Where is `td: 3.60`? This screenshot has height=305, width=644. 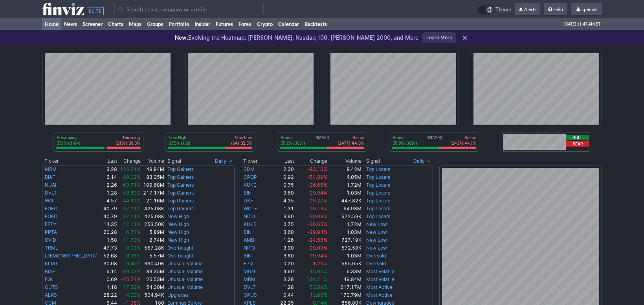 td: 3.60 is located at coordinates (281, 232).